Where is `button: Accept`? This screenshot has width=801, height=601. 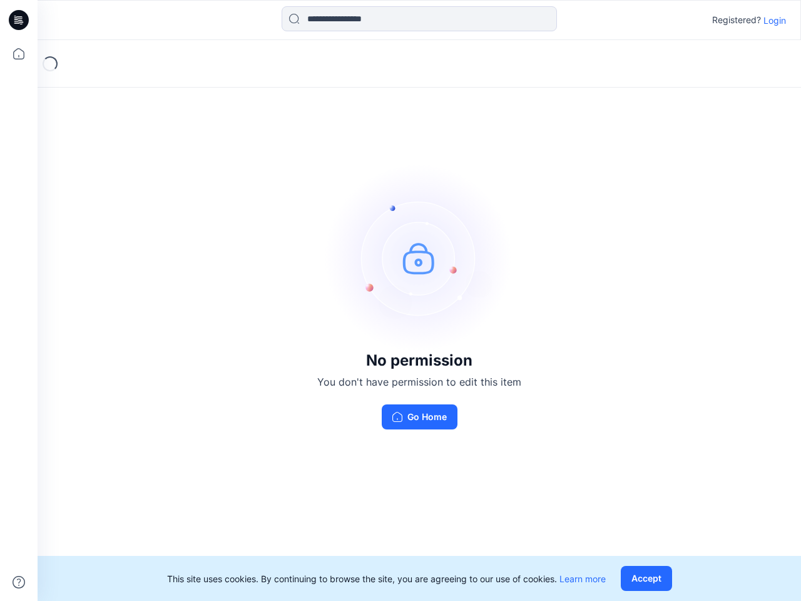
button: Accept is located at coordinates (647, 578).